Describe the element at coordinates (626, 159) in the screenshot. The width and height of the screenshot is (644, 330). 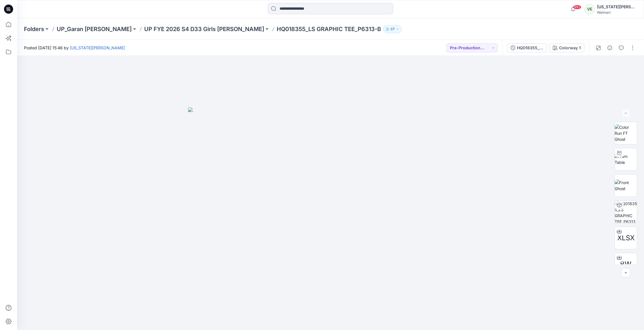
I see `img: Turn Table` at that location.